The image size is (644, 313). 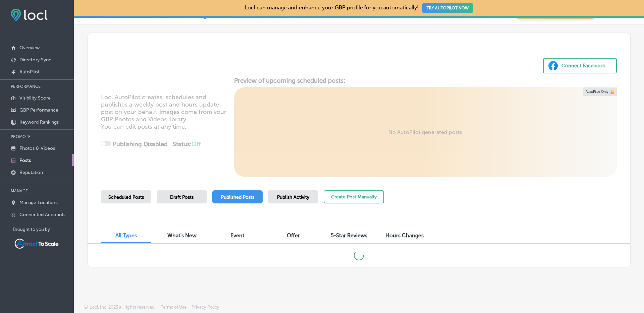 What do you see at coordinates (29, 15) in the screenshot?
I see `img: fda3e92497d09a02dc62c9cd864e3231.png` at bounding box center [29, 15].